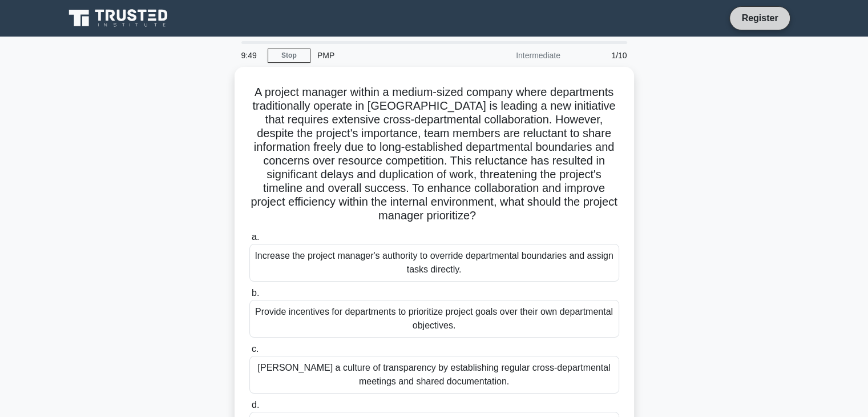 This screenshot has width=868, height=417. Describe the element at coordinates (759, 18) in the screenshot. I see `a: Register` at that location.